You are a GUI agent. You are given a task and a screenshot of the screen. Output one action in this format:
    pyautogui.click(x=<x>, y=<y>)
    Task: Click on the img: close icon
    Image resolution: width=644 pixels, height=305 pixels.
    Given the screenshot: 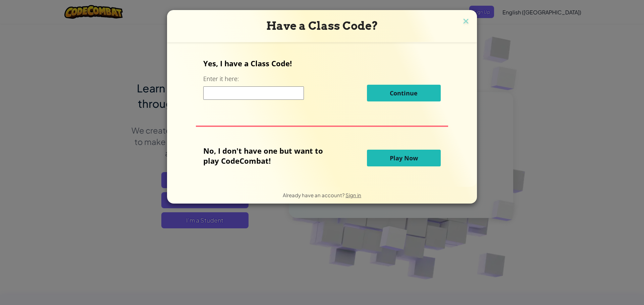 What is the action you would take?
    pyautogui.click(x=466, y=22)
    